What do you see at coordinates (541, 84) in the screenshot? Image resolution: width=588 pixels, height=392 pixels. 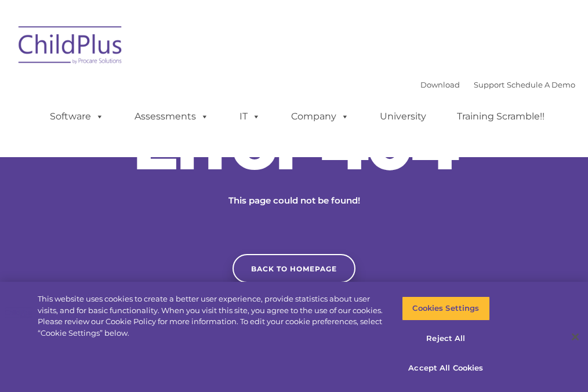 I see `a: Schedule A Demo` at bounding box center [541, 84].